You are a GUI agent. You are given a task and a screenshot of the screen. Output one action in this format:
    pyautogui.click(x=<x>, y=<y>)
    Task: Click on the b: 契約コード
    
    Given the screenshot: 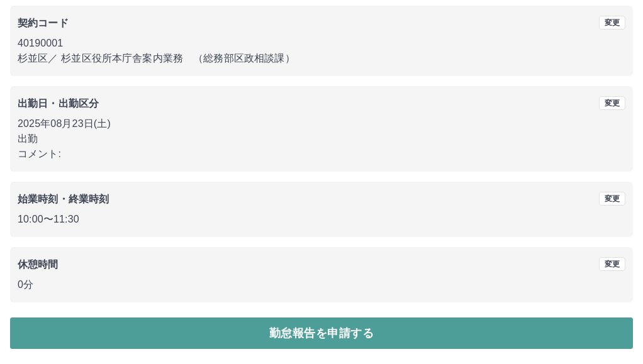 What is the action you would take?
    pyautogui.click(x=43, y=22)
    